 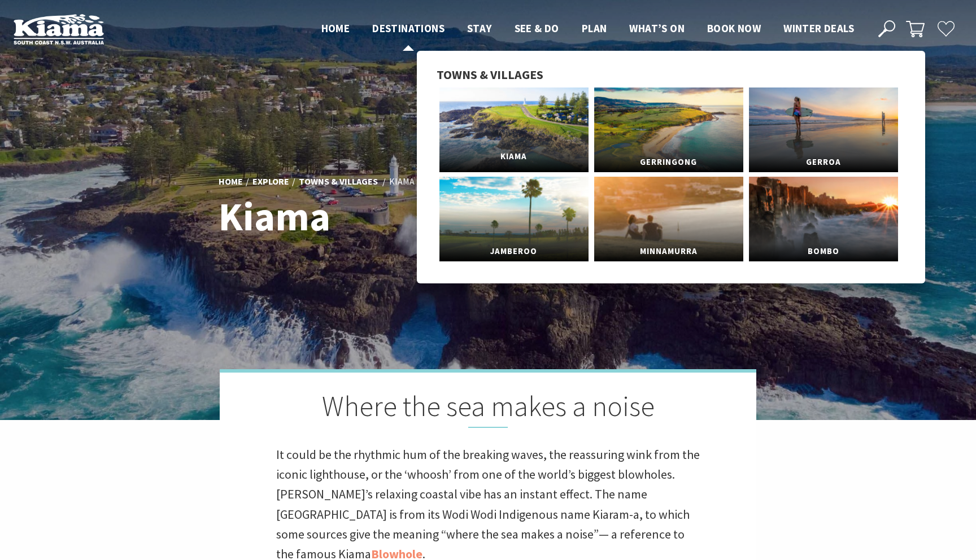 I want to click on nav: Main Menu, so click(x=587, y=29).